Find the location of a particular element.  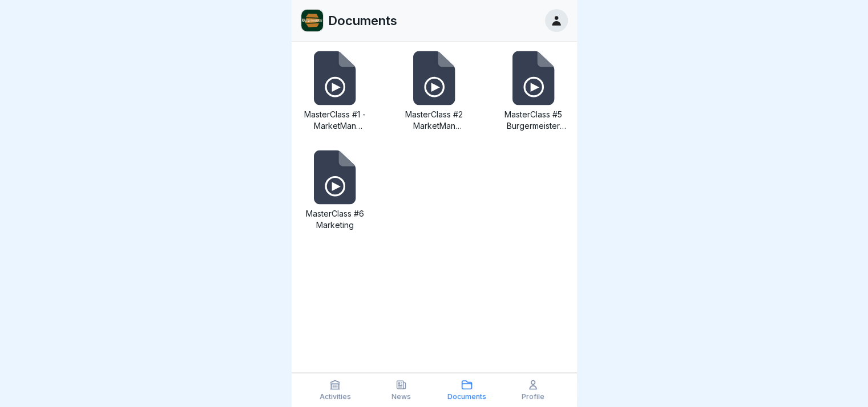

p: MasterClass #5 Burgermeister Standards is located at coordinates (534, 120).